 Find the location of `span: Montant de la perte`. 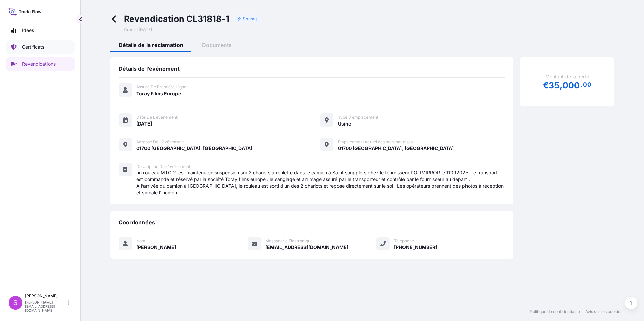

span: Montant de la perte is located at coordinates (567, 77).